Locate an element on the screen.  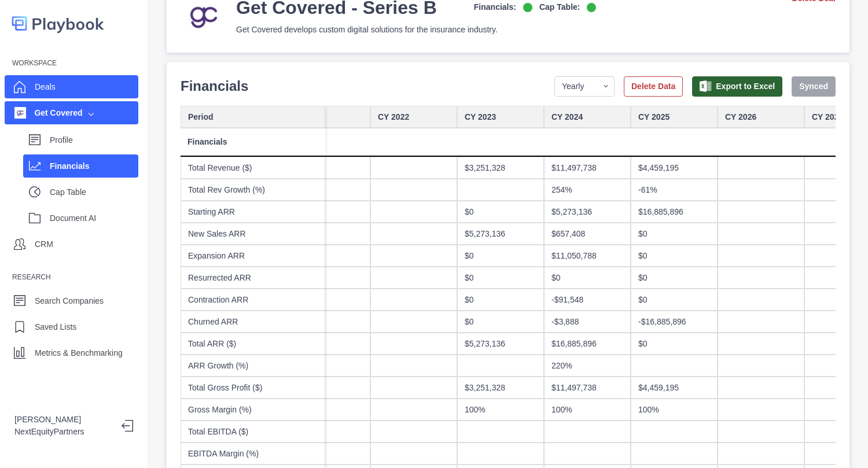
p: Profile is located at coordinates (94, 140).